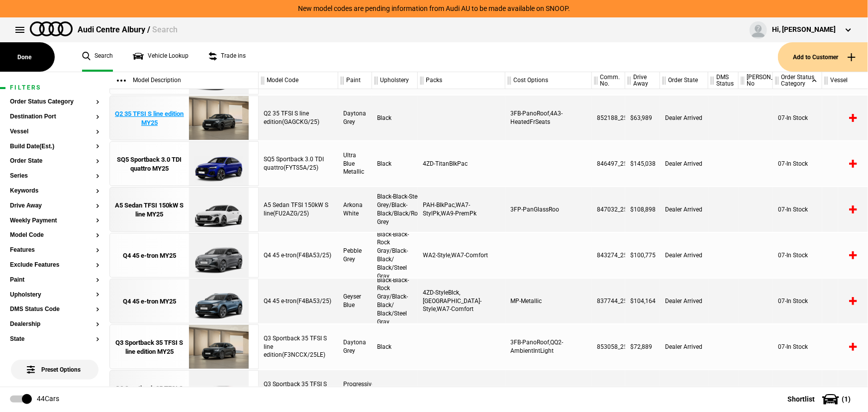 Image resolution: width=868 pixels, height=412 pixels. What do you see at coordinates (219, 119) in the screenshot?
I see `img: Audi_GAGCKG_25_YM_6Y6Y_4A3_WA9_3FB_C8R_PAI_4ZP_(Nadin:_3FB_4A3_4ZP_C51_C8R_PAI_WA9)_ext.png` at bounding box center [219, 119].